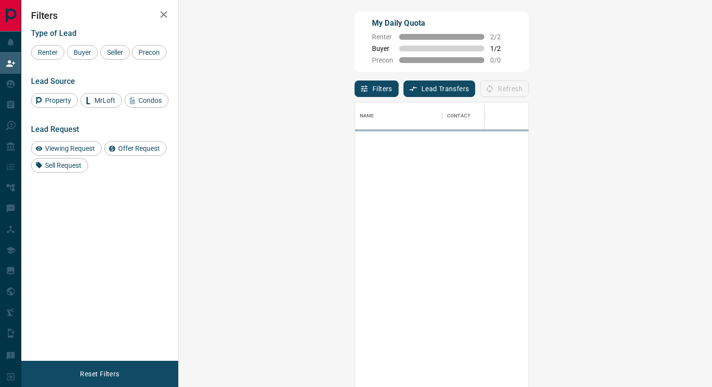 The height and width of the screenshot is (387, 712). I want to click on span: Lead Source, so click(53, 81).